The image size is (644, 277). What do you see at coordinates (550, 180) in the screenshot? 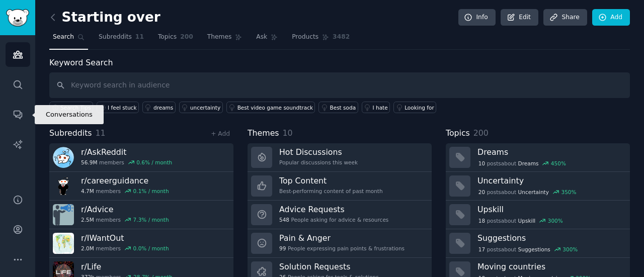
I see `h3: Uncertainty` at bounding box center [550, 180].